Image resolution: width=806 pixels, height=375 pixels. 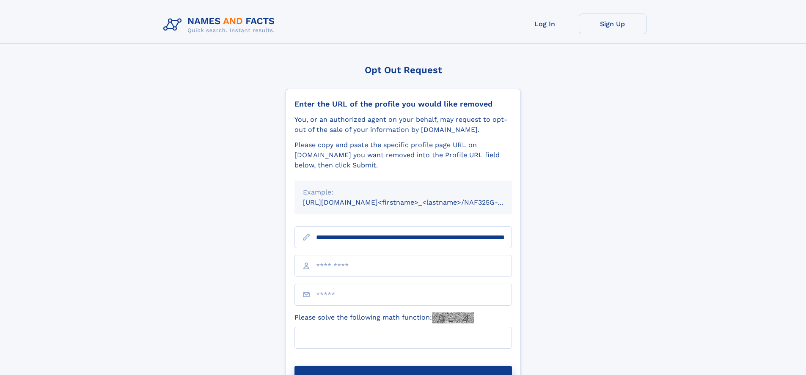 What do you see at coordinates (403, 125) in the screenshot?
I see `div: You, or an authorized agent on your behalf, may request to opt-out of the sale of your informatio...` at bounding box center [403, 125].